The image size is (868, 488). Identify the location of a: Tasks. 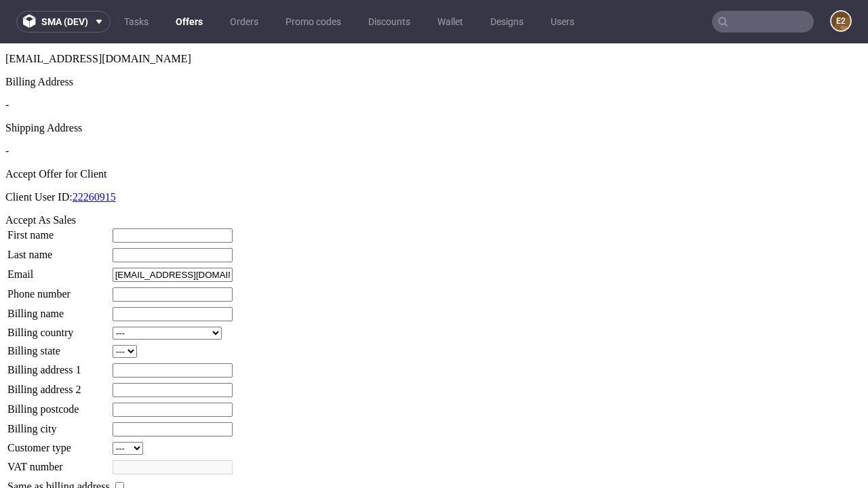
(136, 22).